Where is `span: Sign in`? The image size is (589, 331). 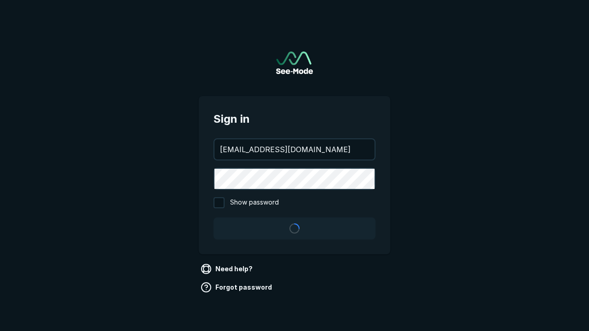
span: Sign in is located at coordinates (295, 119).